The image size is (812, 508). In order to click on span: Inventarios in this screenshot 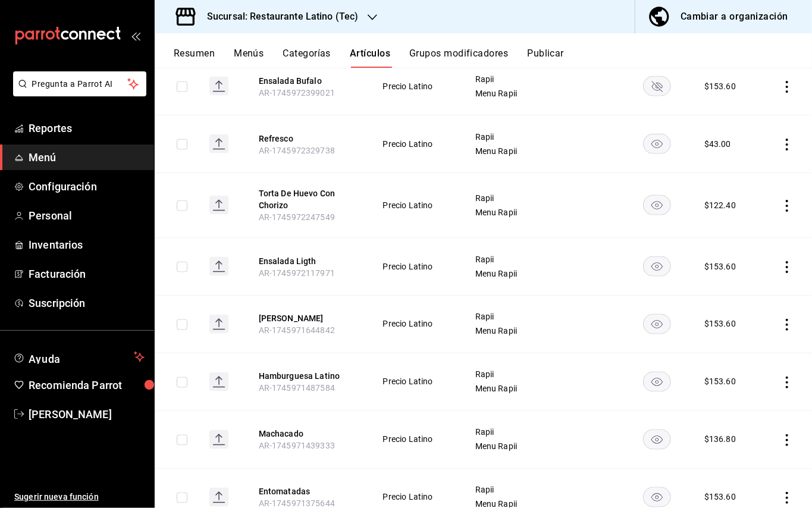, I will do `click(86, 244)`.